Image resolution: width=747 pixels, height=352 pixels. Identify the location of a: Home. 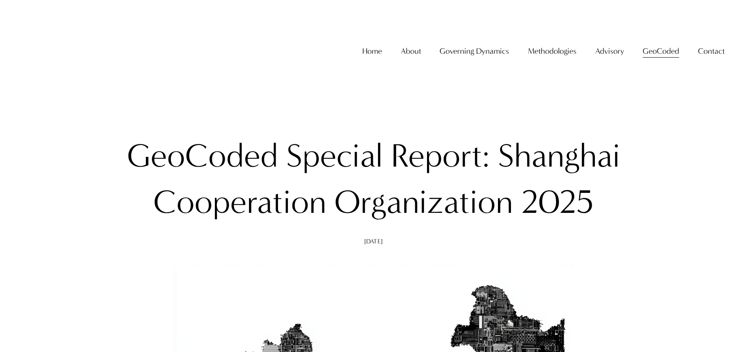
(372, 51).